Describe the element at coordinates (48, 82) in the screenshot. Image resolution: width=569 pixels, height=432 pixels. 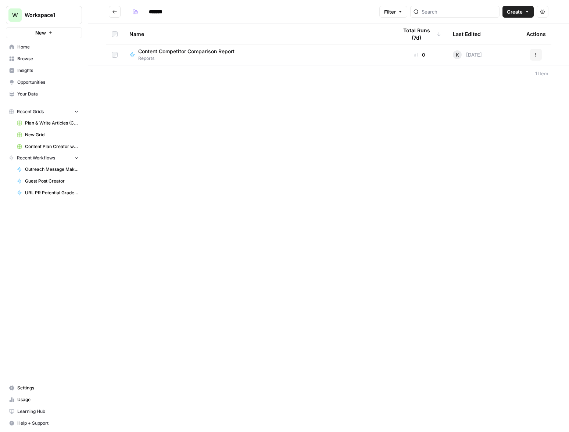
I see `span: Opportunities` at that location.